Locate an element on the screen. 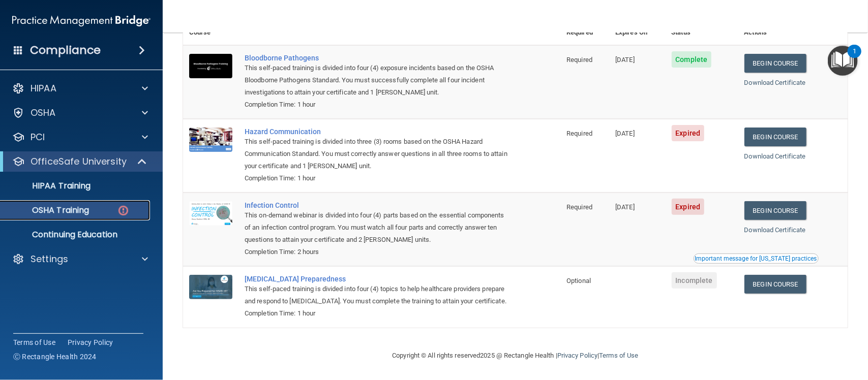  button: Read this if you are a dental practitioner in the state of CA is located at coordinates (756, 259).